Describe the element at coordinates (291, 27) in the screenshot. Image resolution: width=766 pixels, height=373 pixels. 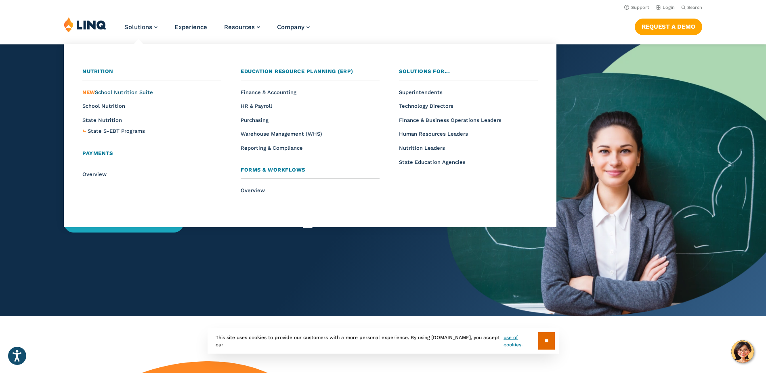
I see `span: Company` at that location.